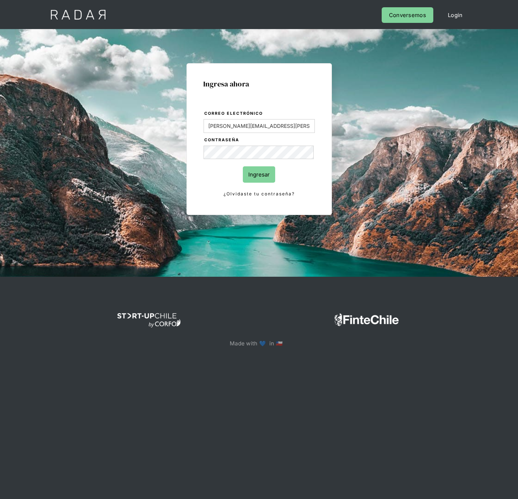  Describe the element at coordinates (259, 174) in the screenshot. I see `input: Ingresar` at that location.